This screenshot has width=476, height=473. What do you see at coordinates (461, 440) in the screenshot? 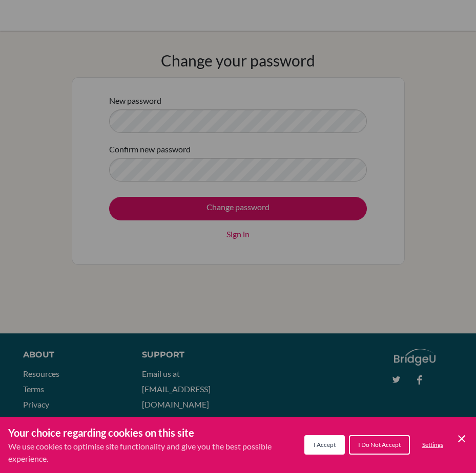
I see `button: Save and close` at bounding box center [461, 440].